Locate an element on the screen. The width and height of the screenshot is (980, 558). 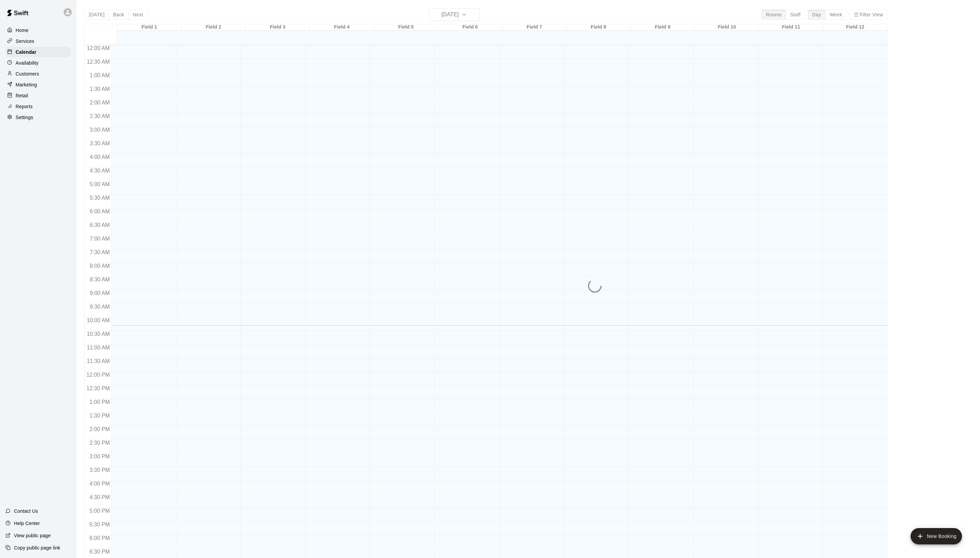
a: Calendar is located at coordinates (38, 52).